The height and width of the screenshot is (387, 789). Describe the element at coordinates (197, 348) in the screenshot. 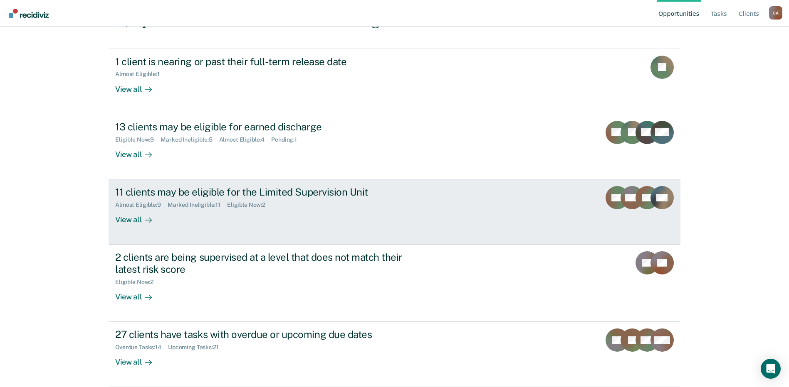

I see `div: Upcoming Tasks : 21` at that location.